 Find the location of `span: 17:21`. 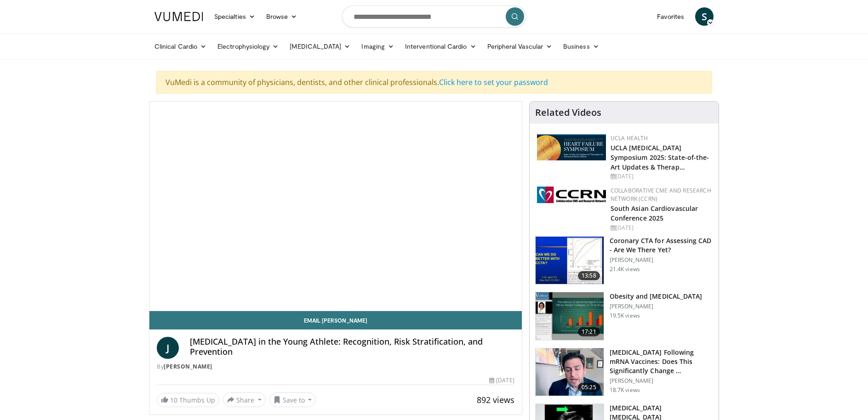

span: 17:21 is located at coordinates (589, 332).